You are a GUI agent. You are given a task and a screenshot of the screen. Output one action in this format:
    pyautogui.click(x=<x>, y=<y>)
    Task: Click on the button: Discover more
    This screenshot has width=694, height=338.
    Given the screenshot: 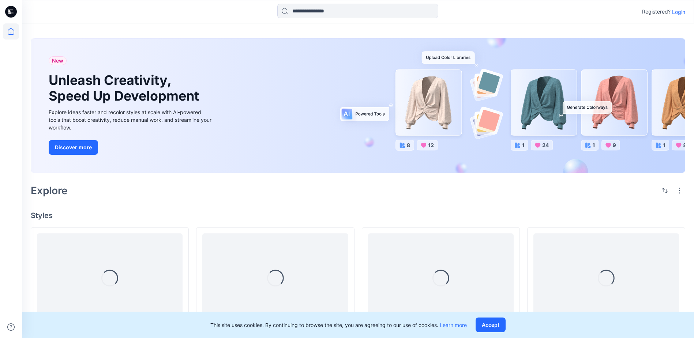 What is the action you would take?
    pyautogui.click(x=73, y=148)
    